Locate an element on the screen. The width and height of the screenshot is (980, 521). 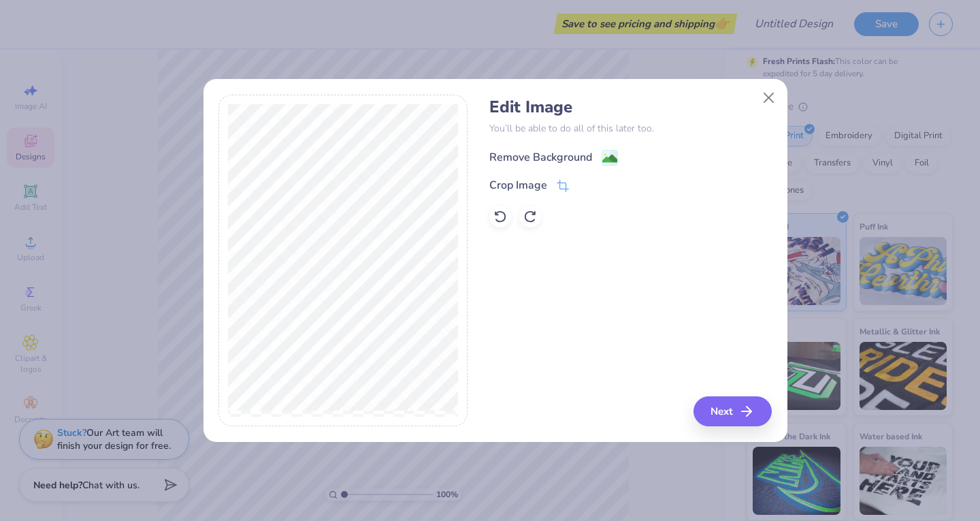
button: Close is located at coordinates (768, 98).